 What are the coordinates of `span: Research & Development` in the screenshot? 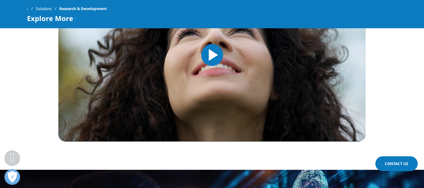 It's located at (83, 9).